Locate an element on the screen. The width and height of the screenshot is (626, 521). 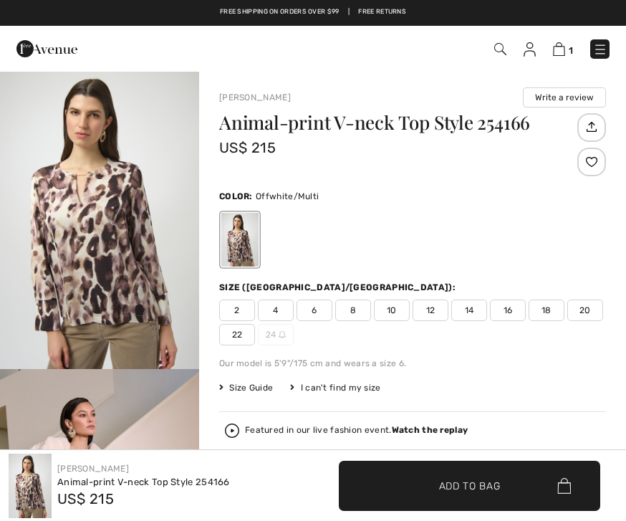
span: Add to Bag is located at coordinates (470, 485).